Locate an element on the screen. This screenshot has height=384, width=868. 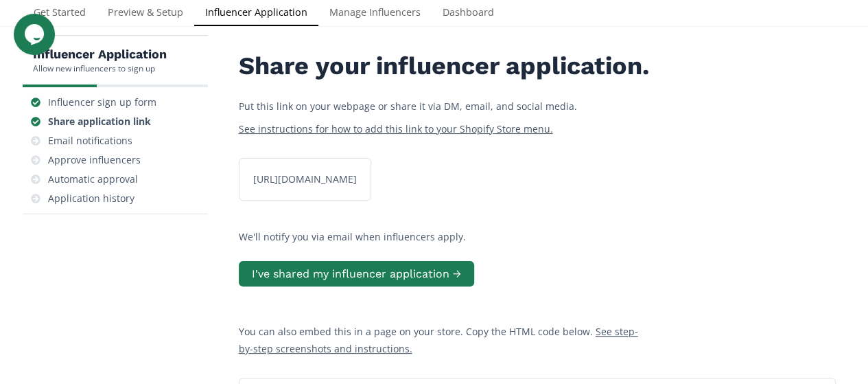
u: See instructions for how to add this link to your Shopify Store menu. is located at coordinates (396, 128).